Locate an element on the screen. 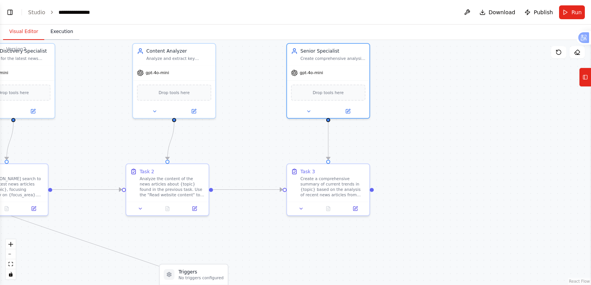 Image resolution: width=591 pixels, height=285 pixels. a: React Flow attribution is located at coordinates (579, 281).